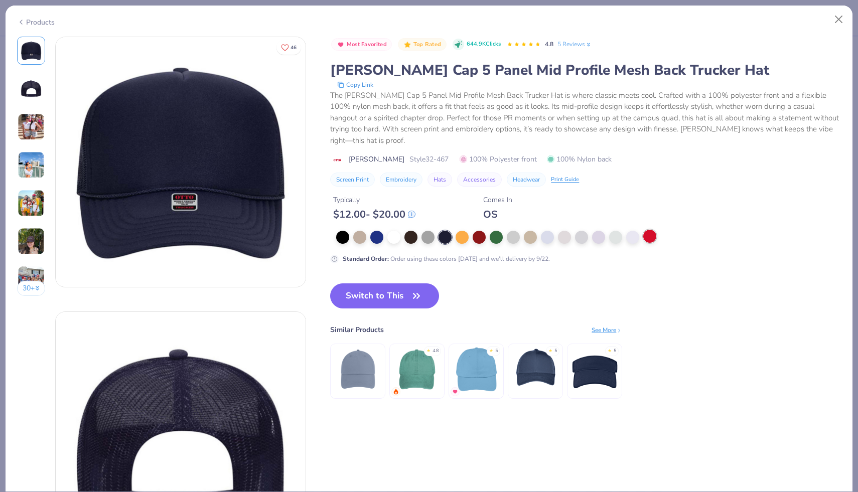  I want to click on span: 100% Nylon back, so click(579, 159).